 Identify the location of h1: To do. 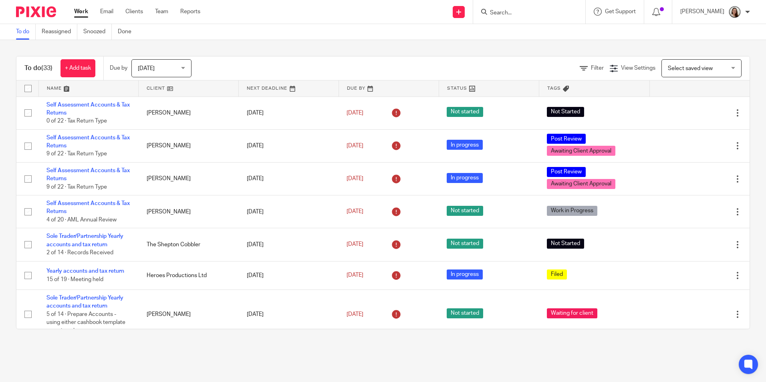
(38, 68).